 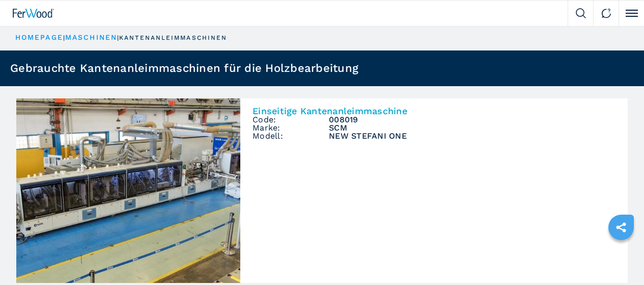 I want to click on img: Contact us, so click(x=606, y=13).